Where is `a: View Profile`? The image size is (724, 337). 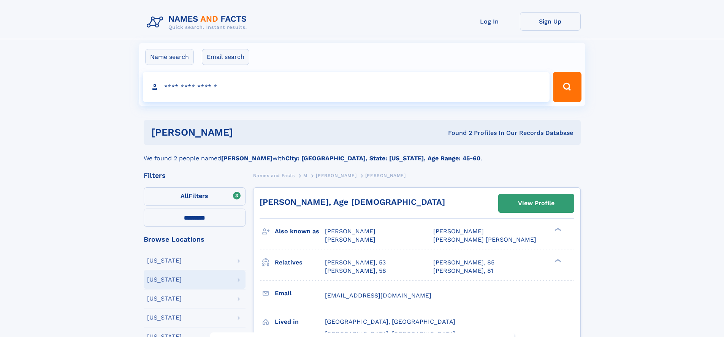
a: View Profile is located at coordinates (536, 203).